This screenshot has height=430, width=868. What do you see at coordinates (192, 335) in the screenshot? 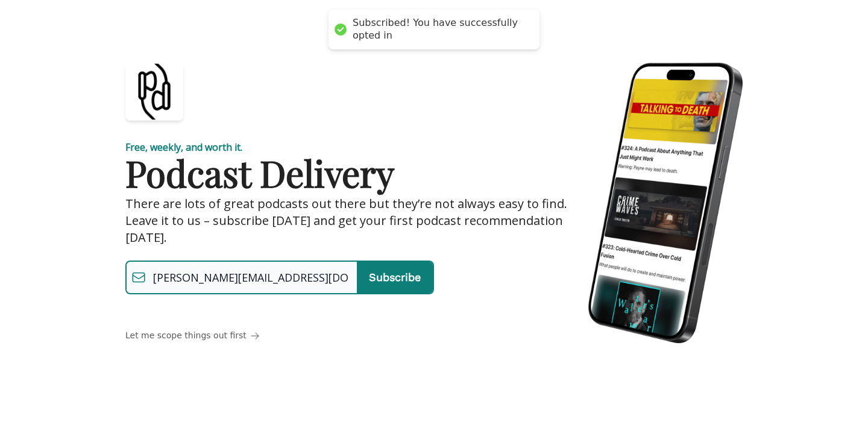
I see `a: Let me scope things out first` at bounding box center [192, 335].